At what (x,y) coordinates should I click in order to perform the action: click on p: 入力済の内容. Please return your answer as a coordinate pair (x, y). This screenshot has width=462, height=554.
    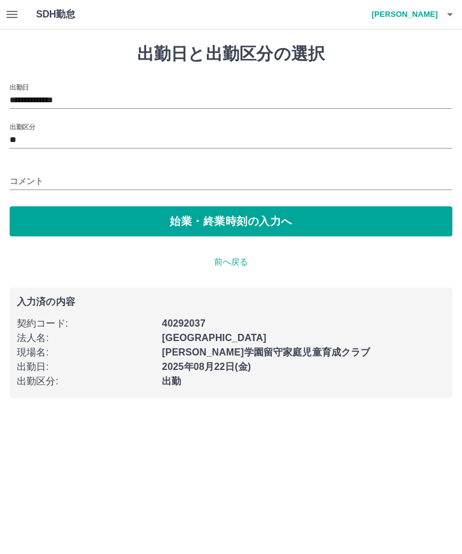
    Looking at the image, I should click on (231, 302).